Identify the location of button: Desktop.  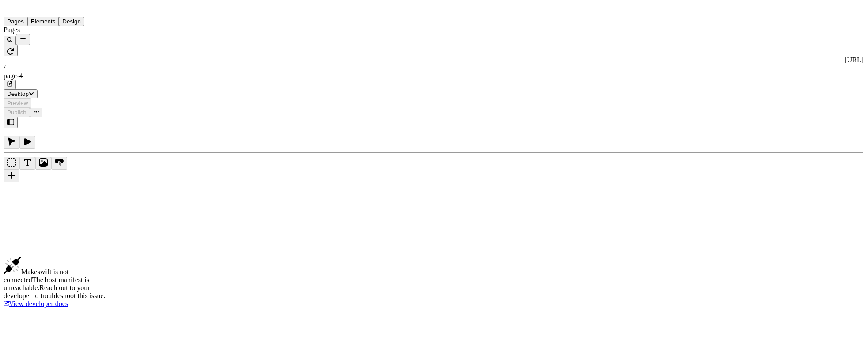
(20, 94).